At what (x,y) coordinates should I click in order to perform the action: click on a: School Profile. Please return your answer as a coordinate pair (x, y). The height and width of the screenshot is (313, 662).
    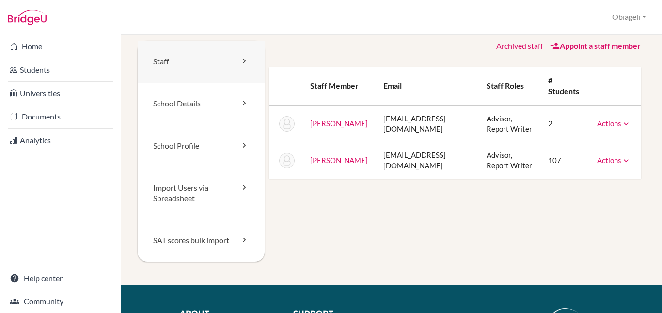
    Looking at the image, I should click on (201, 146).